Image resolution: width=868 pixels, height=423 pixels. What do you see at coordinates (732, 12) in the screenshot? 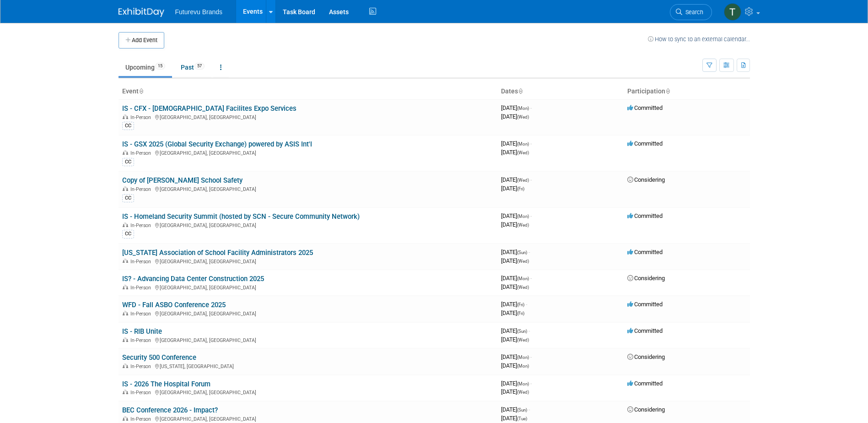
I see `img: Taylor Brooker` at bounding box center [732, 12].